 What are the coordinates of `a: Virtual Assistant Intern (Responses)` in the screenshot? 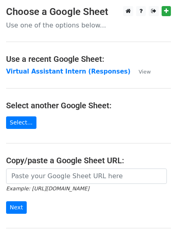 It's located at (68, 72).